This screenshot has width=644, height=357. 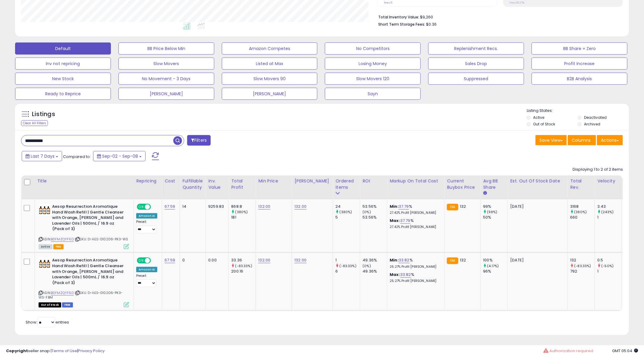 What do you see at coordinates (43, 114) in the screenshot?
I see `h5: Listings` at bounding box center [43, 114].